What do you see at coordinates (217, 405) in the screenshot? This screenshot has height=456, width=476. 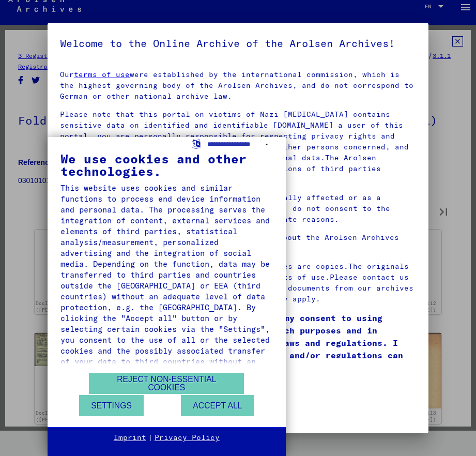 I see `button: Accept all` at bounding box center [217, 405].